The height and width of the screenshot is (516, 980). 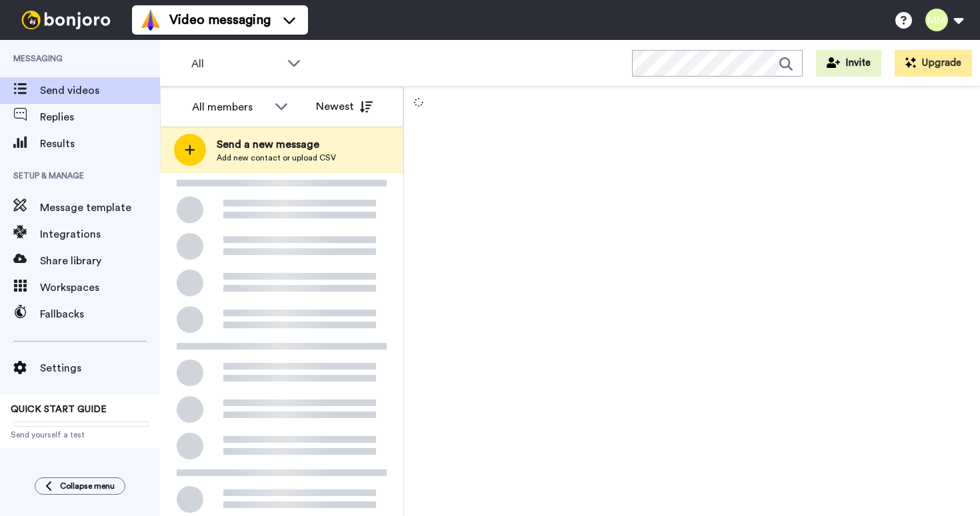 What do you see at coordinates (276, 145) in the screenshot?
I see `span: Send a new message` at bounding box center [276, 145].